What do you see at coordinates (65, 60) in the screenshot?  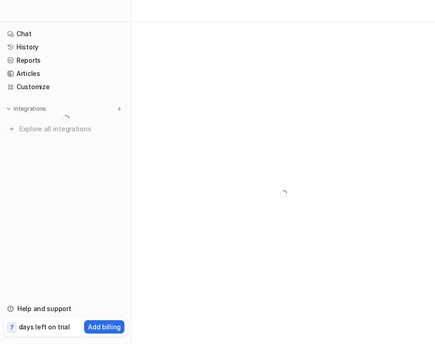 I see `a: Reports` at bounding box center [65, 60].